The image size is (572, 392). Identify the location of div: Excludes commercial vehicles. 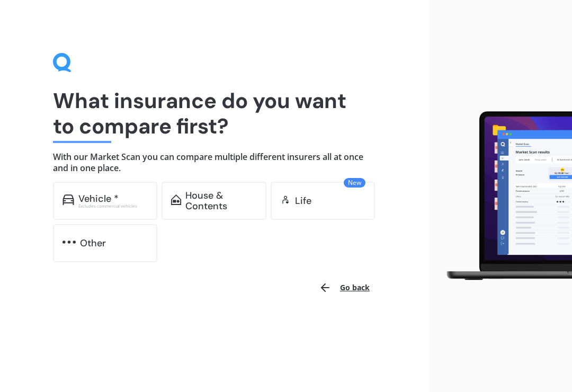
(113, 206).